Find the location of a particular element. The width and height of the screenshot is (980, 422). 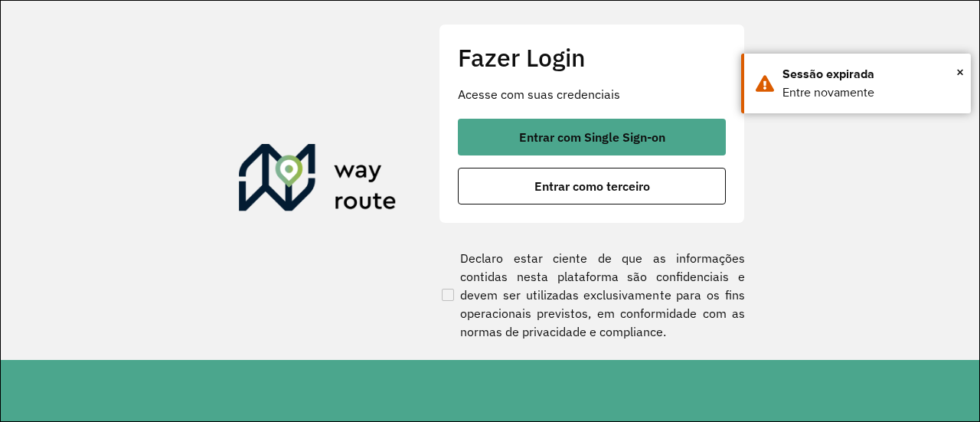

div: Entre novamente is located at coordinates (870, 93).